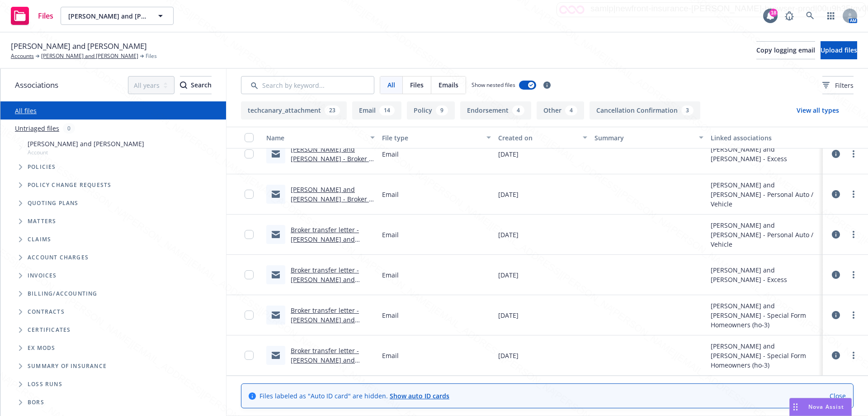 The height and width of the screenshot is (416, 868). What do you see at coordinates (826, 407) in the screenshot?
I see `span: Nova Assist` at bounding box center [826, 407].